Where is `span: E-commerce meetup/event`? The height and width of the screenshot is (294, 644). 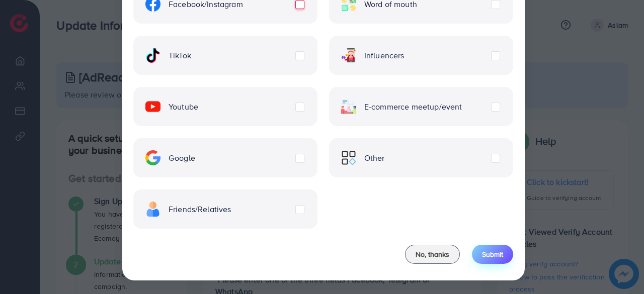
span: E-commerce meetup/event is located at coordinates (413, 107).